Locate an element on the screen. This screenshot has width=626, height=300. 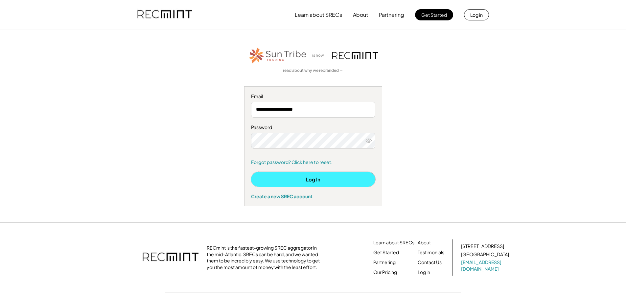
a: Testimonials is located at coordinates (431, 252).